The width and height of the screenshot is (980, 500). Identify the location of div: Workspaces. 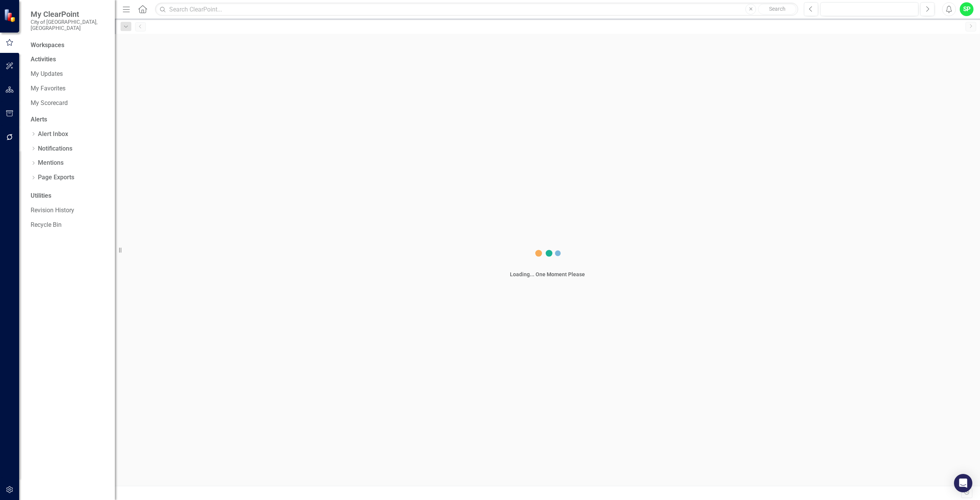
(48, 45).